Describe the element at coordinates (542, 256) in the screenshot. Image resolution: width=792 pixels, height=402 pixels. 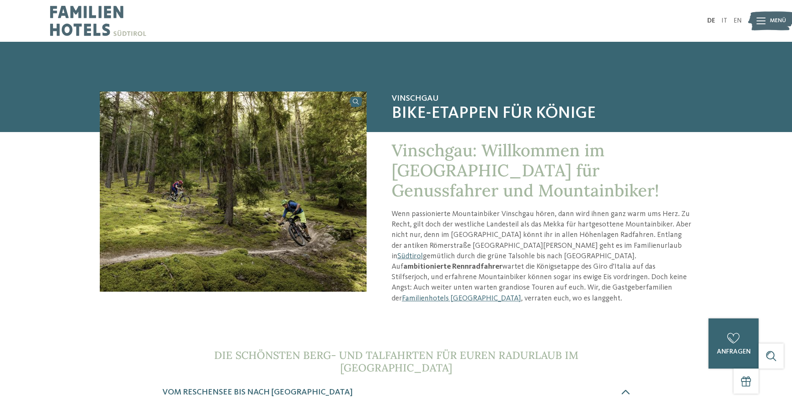
I see `p: Wenn passionierte Mountainbiker Vinschgau hören, dann wird ihnen ganz warm ums Herz. Zu Recht, gi...` at that location.